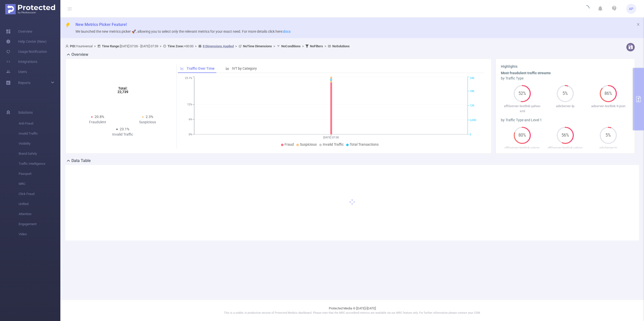  I want to click on tspan: 12K, so click(472, 105).